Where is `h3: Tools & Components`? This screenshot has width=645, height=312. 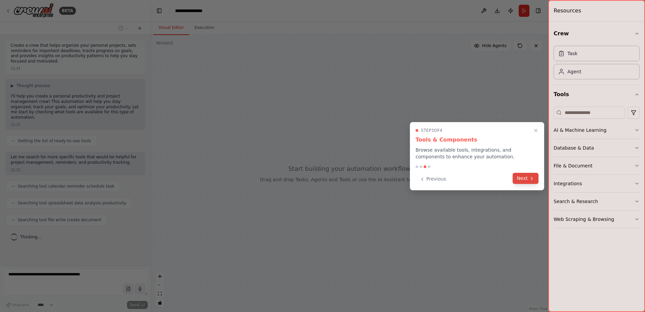 h3: Tools & Components is located at coordinates (477, 140).